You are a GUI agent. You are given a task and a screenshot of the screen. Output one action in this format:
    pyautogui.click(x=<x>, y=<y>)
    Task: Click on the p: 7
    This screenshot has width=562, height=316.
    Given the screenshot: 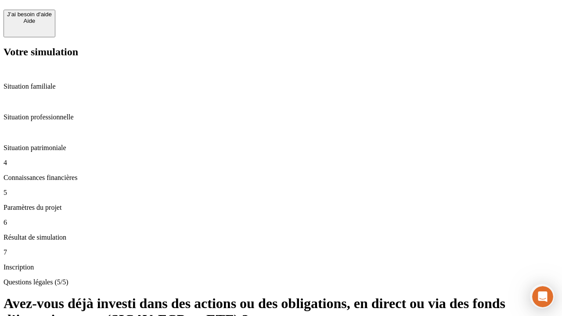 What is the action you would take?
    pyautogui.click(x=281, y=252)
    